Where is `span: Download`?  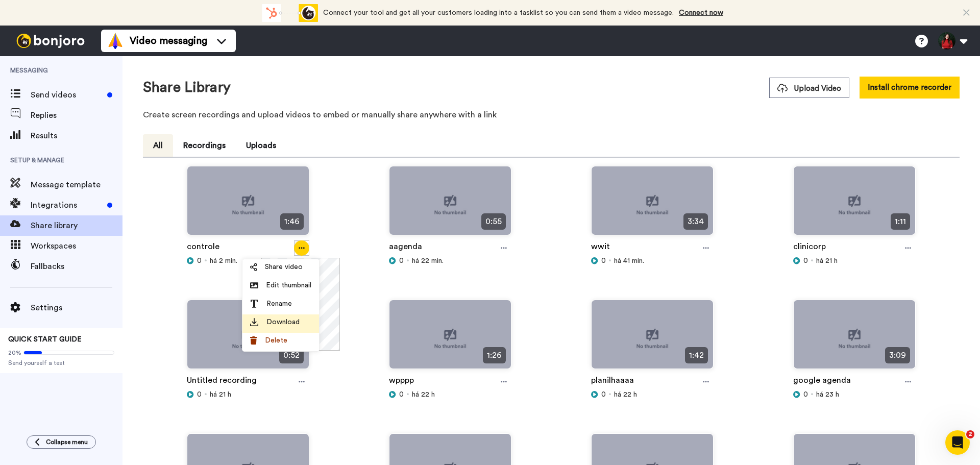 span: Download is located at coordinates (283, 322).